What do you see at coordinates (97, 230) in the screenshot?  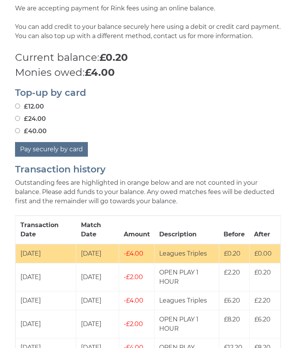 I see `th: Match Date` at bounding box center [97, 230].